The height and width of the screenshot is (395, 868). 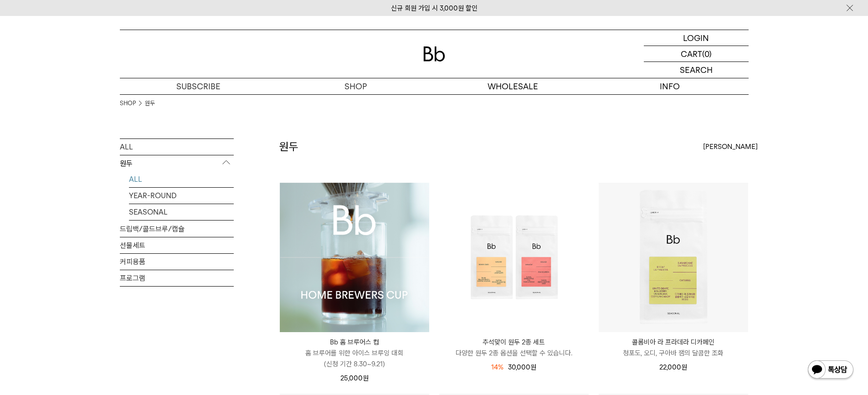 What do you see at coordinates (674, 348) in the screenshot?
I see `a: 콜롬비아 라 프라데라 디카페인 청포도, 오디, 구아바 잼의 달콤한 조화` at bounding box center [674, 348].